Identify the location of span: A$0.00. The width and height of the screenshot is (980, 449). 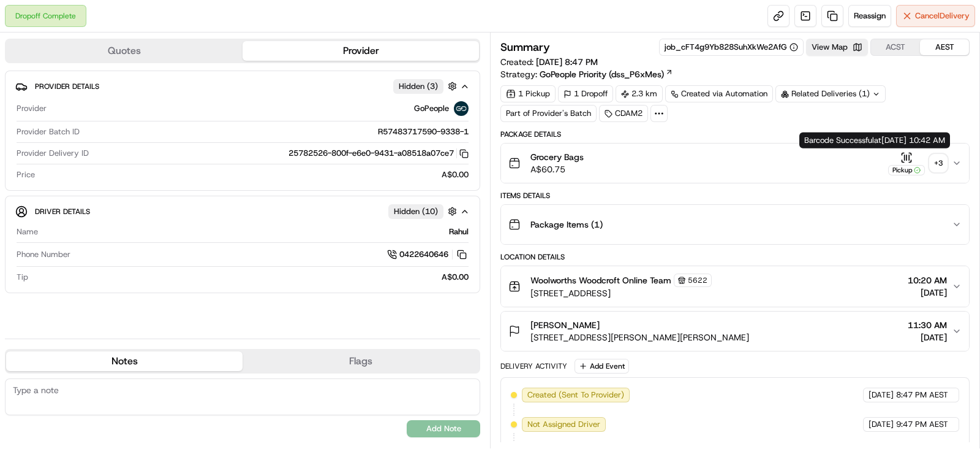
(455, 175).